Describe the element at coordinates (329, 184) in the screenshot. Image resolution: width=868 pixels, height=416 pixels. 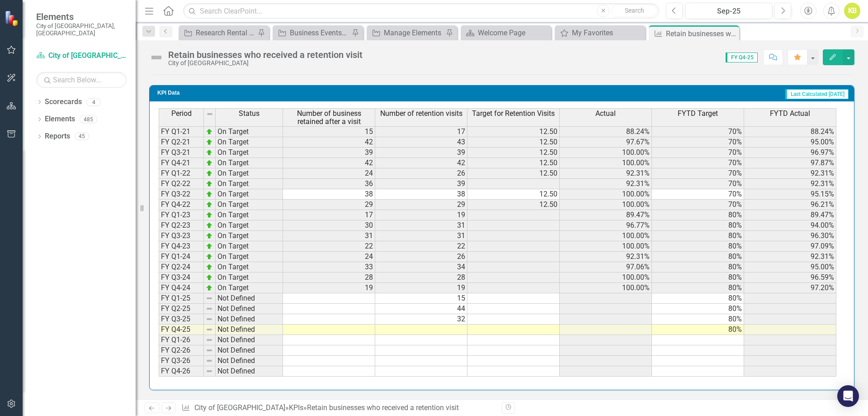
I see `td: 36` at that location.